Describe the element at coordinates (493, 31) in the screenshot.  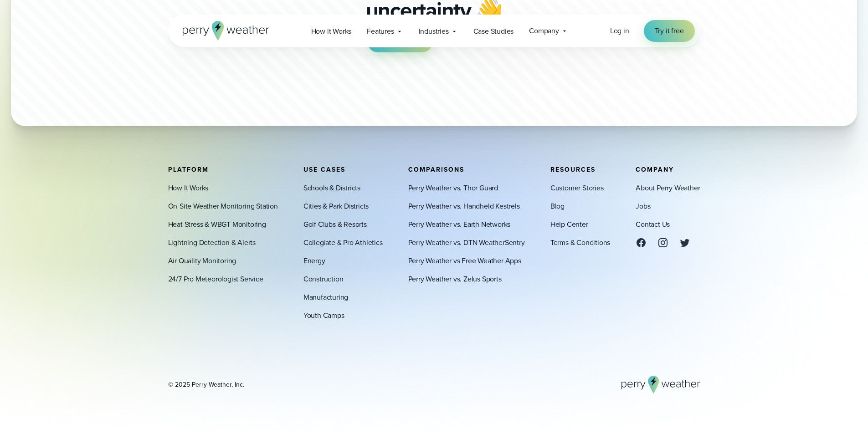
I see `a: Case Studies` at that location.